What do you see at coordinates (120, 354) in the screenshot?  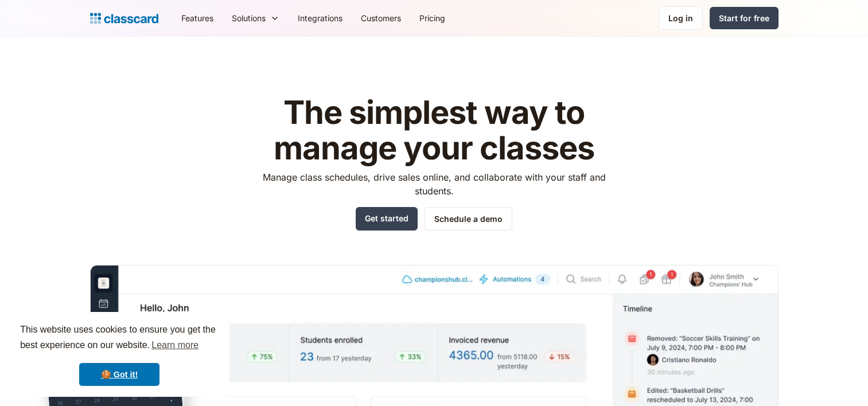 I see `div: cookieconsent` at bounding box center [120, 354].